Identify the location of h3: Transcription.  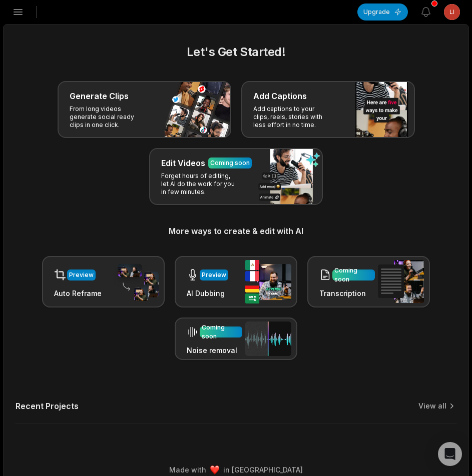
(347, 293).